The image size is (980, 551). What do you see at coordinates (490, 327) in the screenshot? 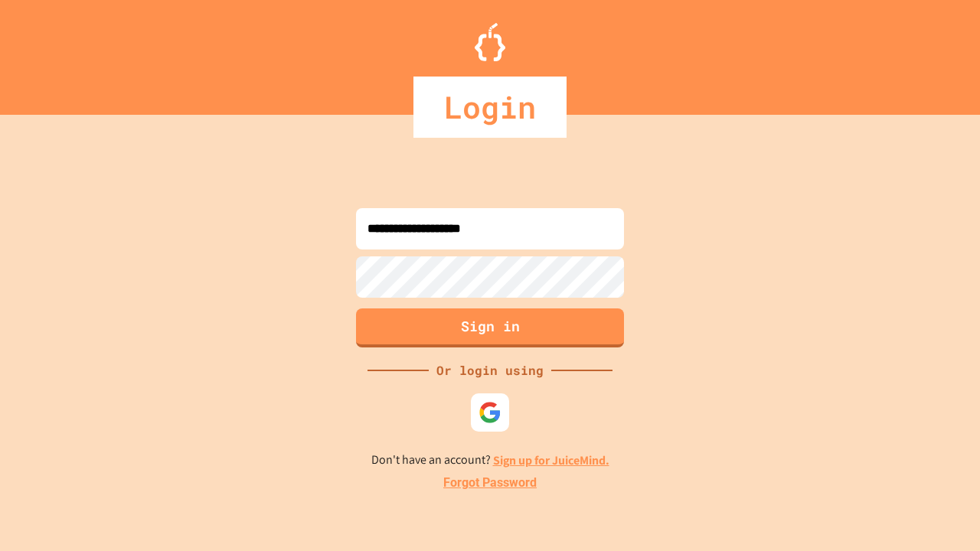
I see `button: Sign in` at bounding box center [490, 327].